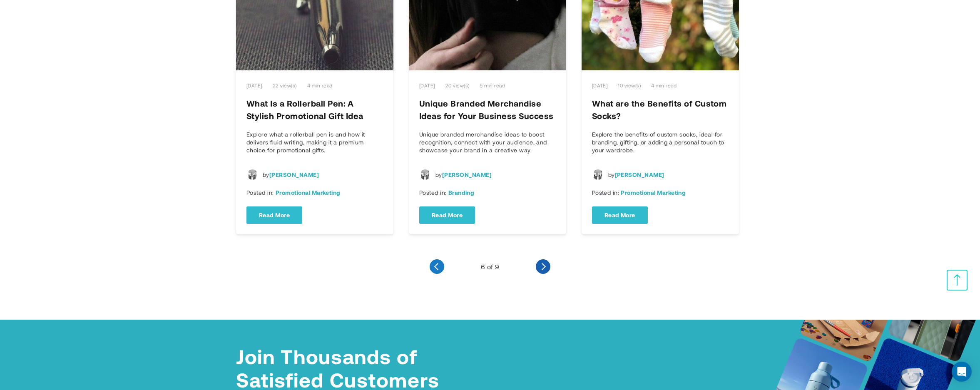 The width and height of the screenshot is (980, 390). I want to click on a: What are the Benefits of Custom Socks?, so click(659, 109).